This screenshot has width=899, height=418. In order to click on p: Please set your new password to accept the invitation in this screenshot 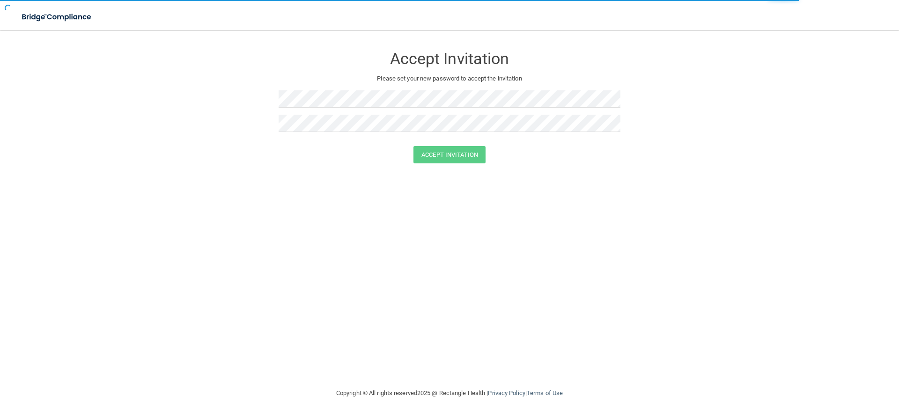, I will do `click(449, 79)`.